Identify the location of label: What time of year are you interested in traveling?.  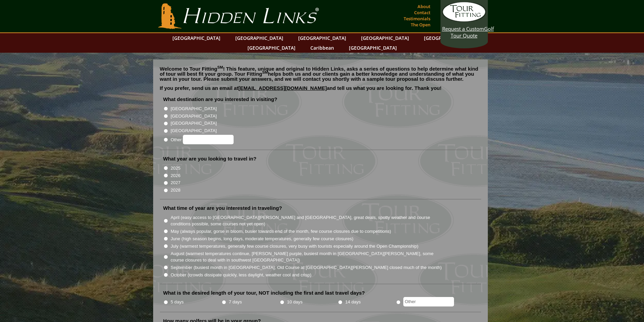
(223, 209).